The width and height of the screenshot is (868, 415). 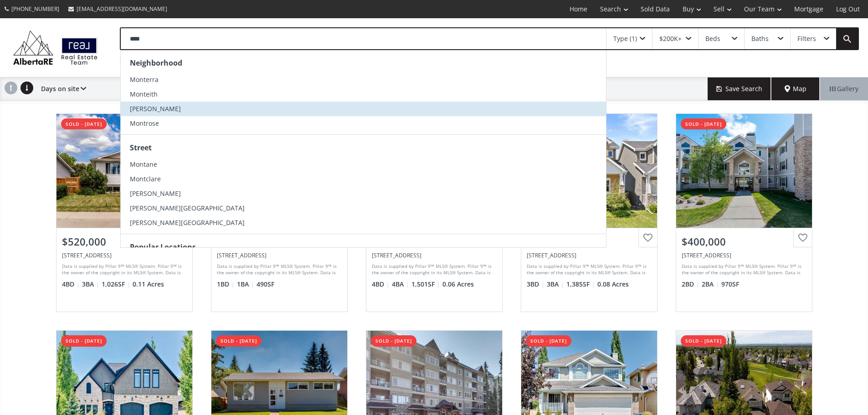 I want to click on div: 20 Royal Birch Park NW, Calgary, AB T3G 0B8, so click(x=589, y=255).